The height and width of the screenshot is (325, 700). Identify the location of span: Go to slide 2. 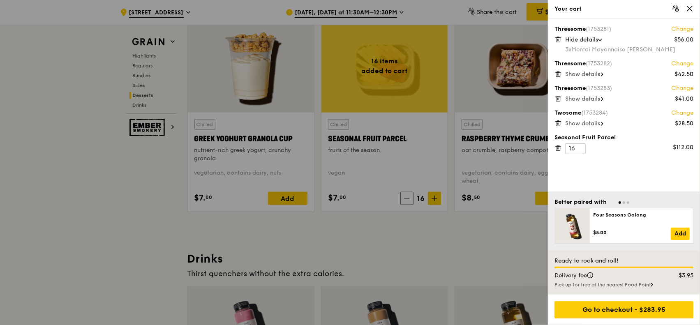
(624, 203).